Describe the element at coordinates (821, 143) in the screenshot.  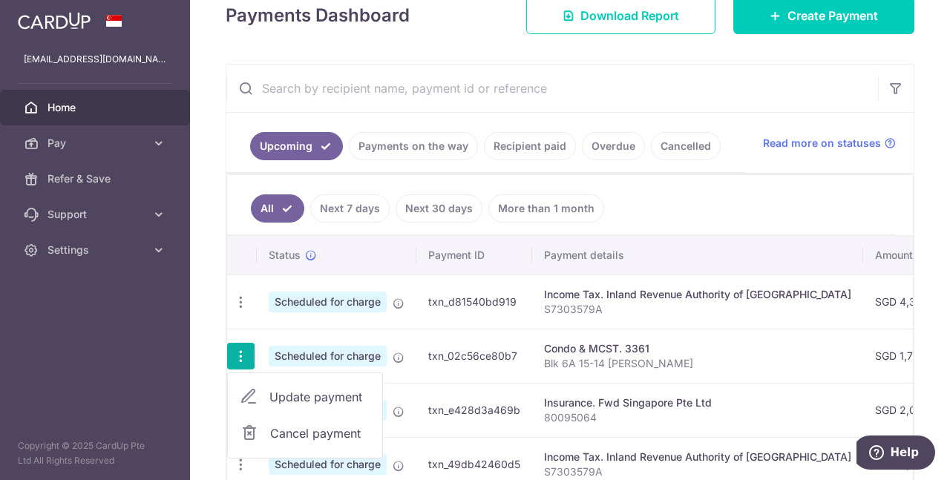
I see `span: Read more on statuses` at that location.